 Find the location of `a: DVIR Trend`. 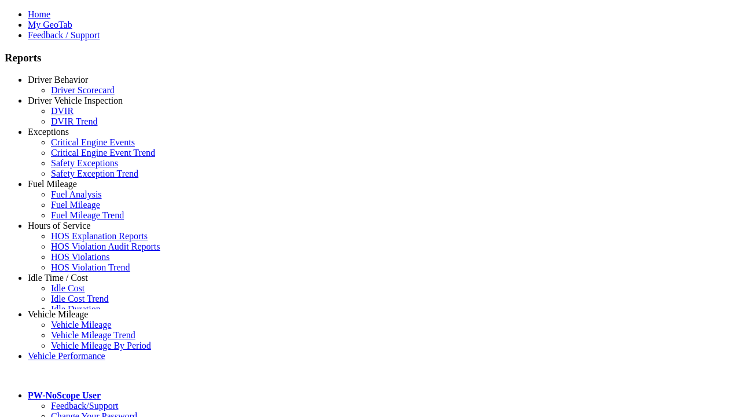

a: DVIR Trend is located at coordinates (74, 121).